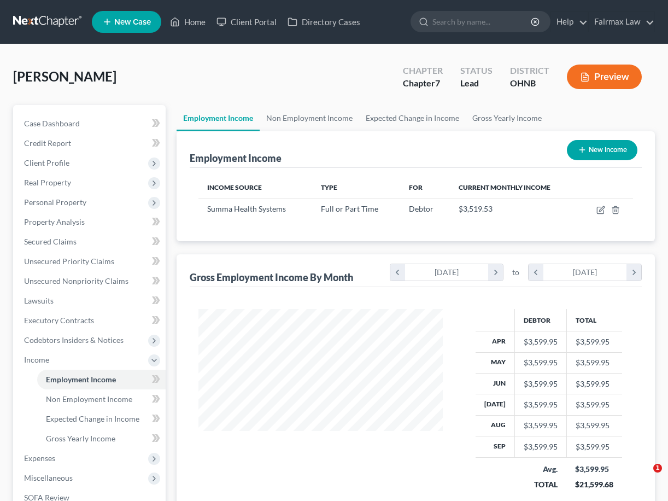  What do you see at coordinates (324, 22) in the screenshot?
I see `a: Directory Cases` at bounding box center [324, 22].